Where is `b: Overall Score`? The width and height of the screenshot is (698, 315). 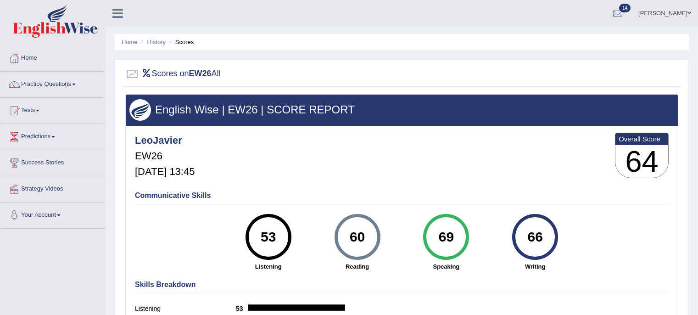
b: Overall Score is located at coordinates (641, 139).